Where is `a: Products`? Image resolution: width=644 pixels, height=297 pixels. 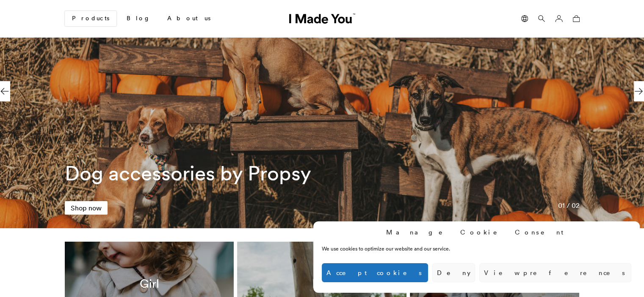 a: Products is located at coordinates (91, 18).